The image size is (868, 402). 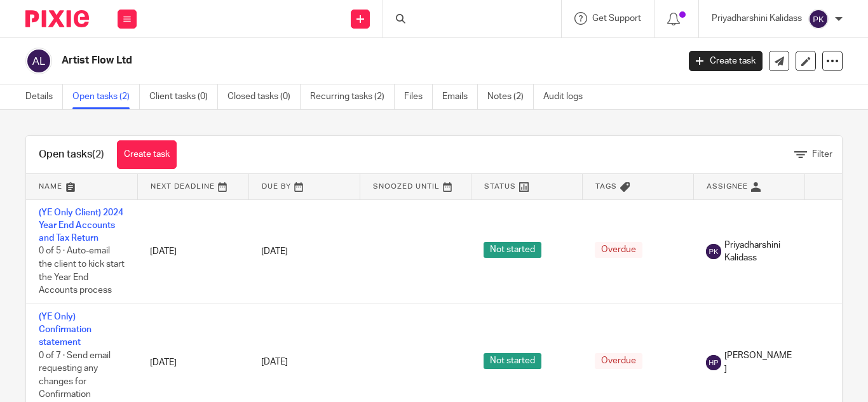 I want to click on a: Audit logs, so click(x=567, y=97).